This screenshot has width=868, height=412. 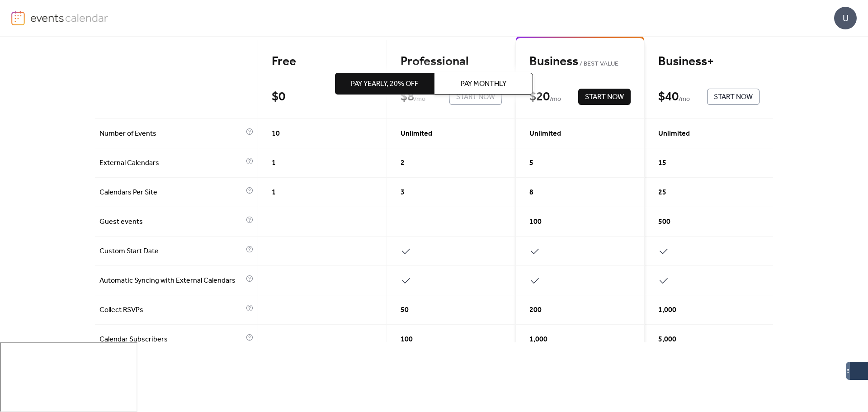 I want to click on div: $ 40, so click(x=668, y=97).